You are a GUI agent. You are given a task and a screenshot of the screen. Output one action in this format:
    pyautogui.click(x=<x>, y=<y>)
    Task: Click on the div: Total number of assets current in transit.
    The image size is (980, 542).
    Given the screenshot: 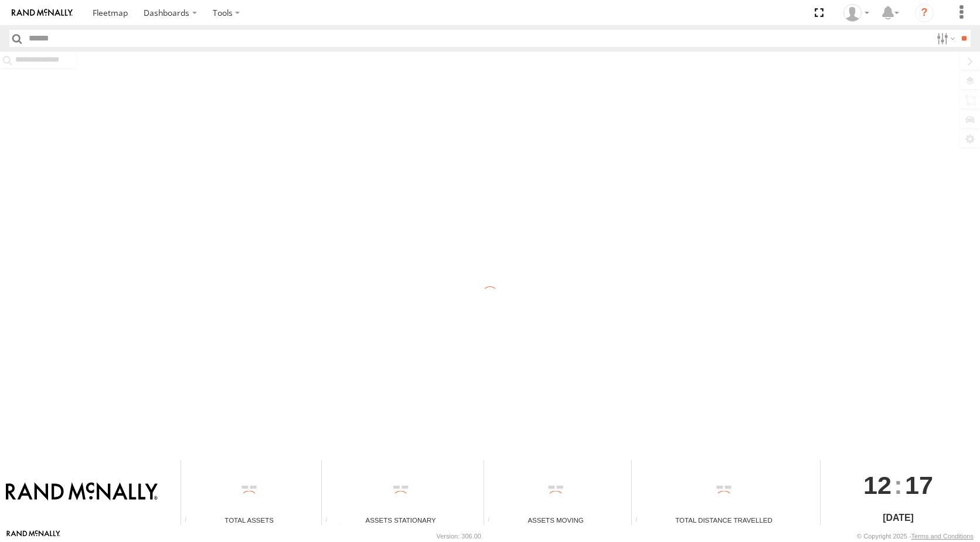 What is the action you would take?
    pyautogui.click(x=493, y=520)
    